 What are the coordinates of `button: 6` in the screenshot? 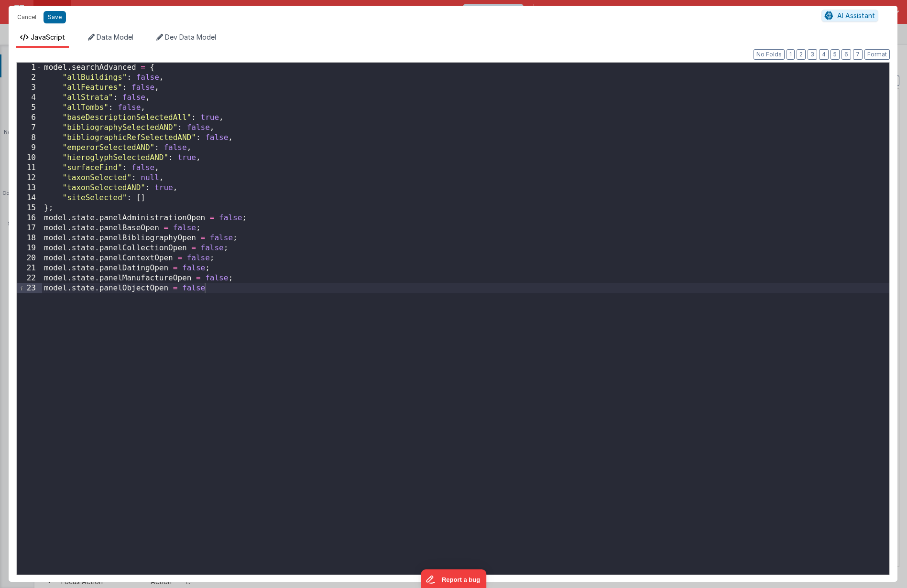 It's located at (846, 54).